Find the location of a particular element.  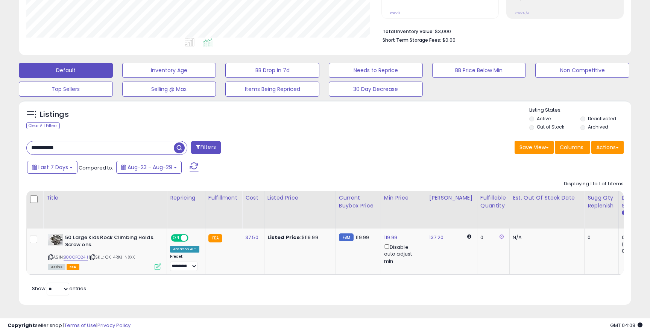

button: Default is located at coordinates (66, 70).